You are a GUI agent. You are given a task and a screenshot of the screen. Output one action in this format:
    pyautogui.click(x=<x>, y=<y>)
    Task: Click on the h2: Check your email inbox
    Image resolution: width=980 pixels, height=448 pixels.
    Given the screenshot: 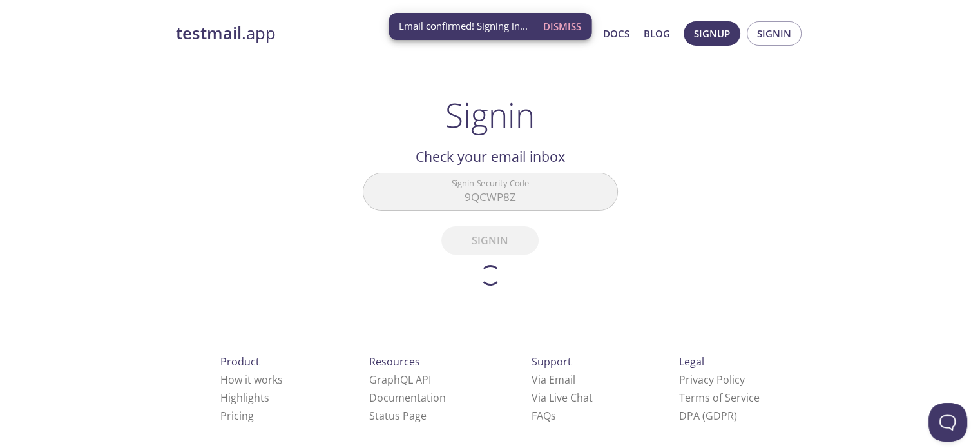 What is the action you would take?
    pyautogui.click(x=490, y=156)
    